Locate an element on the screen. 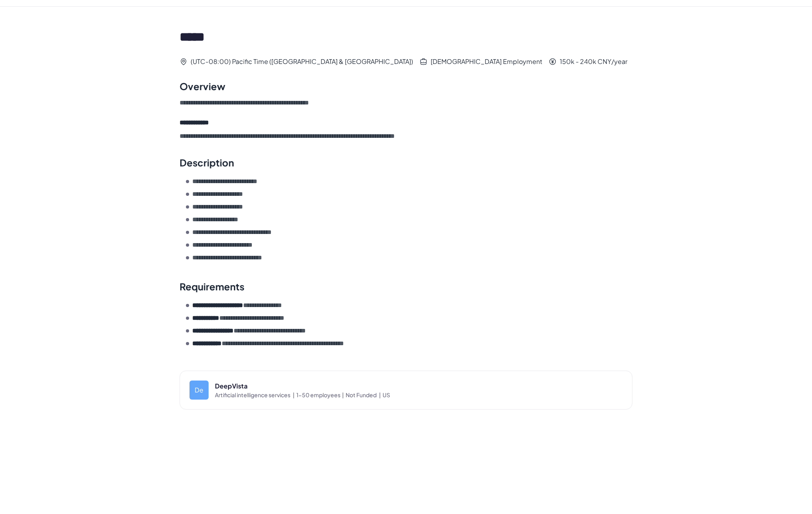  div: Overview is located at coordinates (202, 86).